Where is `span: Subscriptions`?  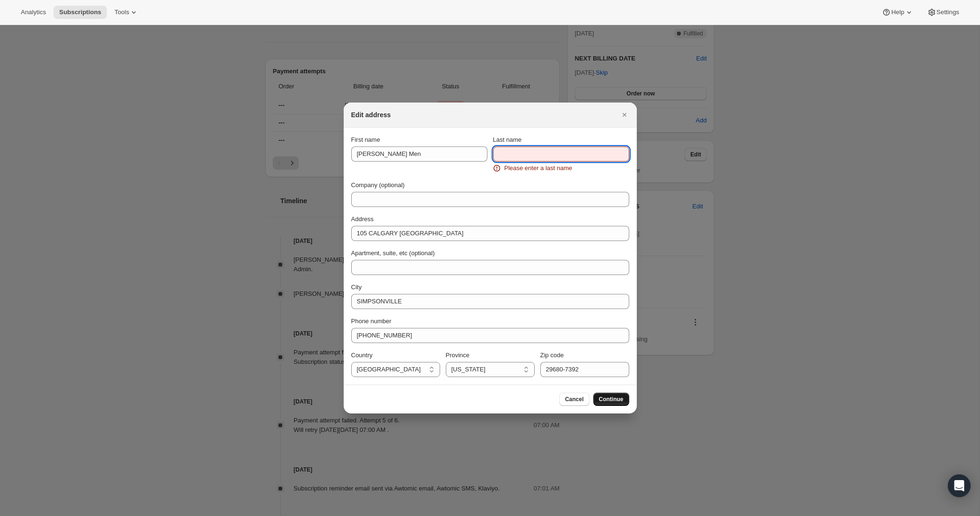 span: Subscriptions is located at coordinates (80, 13).